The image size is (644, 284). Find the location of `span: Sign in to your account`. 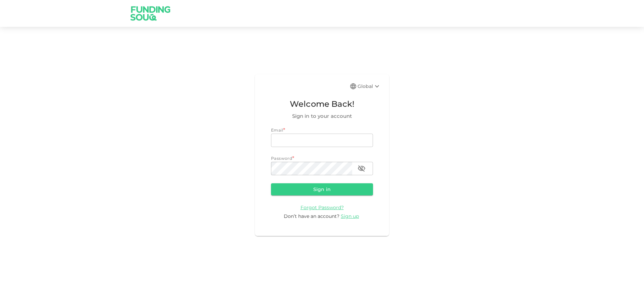

span: Sign in to your account is located at coordinates (322, 116).